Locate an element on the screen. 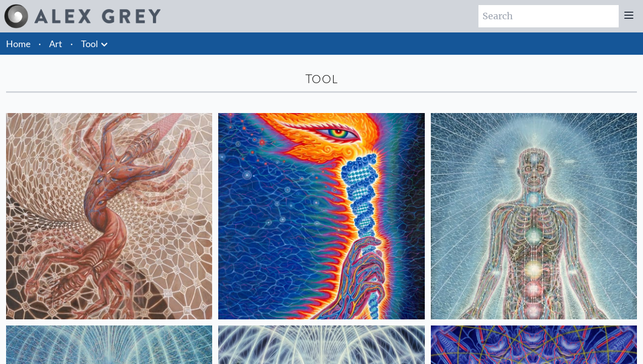  a: Tool is located at coordinates (89, 43).